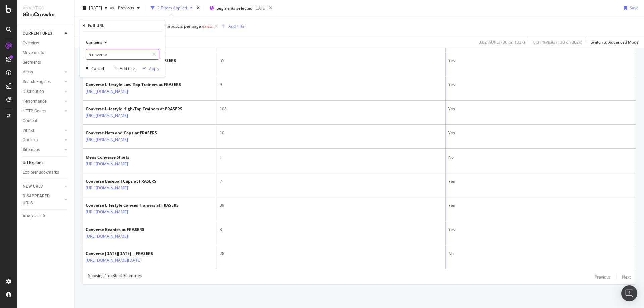  I want to click on div: SiteCrawler, so click(46, 15).